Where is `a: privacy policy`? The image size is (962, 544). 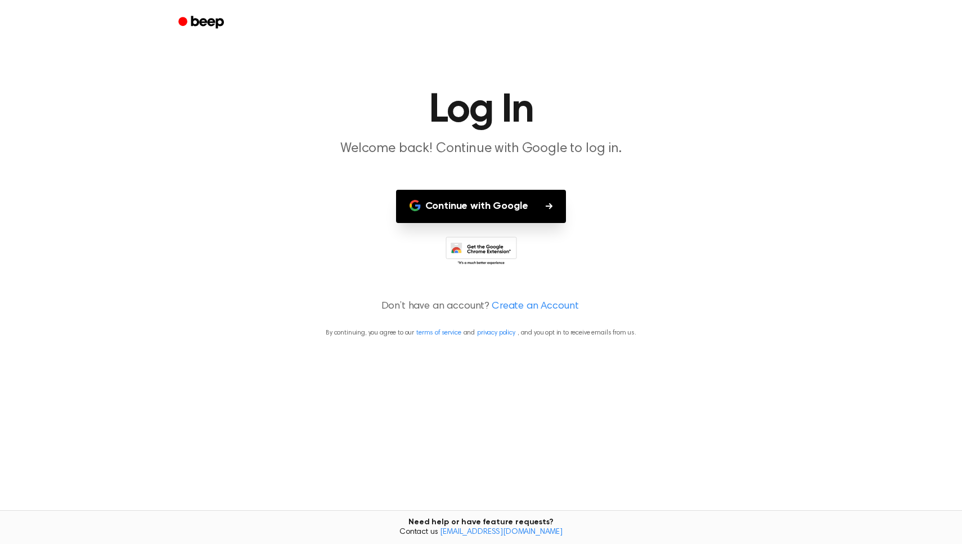
a: privacy policy is located at coordinates (496, 333).